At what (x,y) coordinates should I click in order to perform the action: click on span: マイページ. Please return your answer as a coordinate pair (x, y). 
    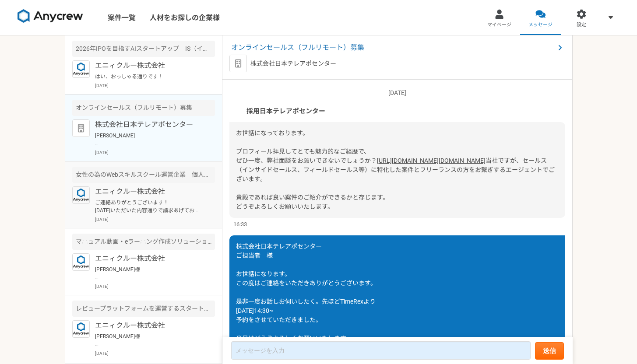
    Looking at the image, I should click on (499, 25).